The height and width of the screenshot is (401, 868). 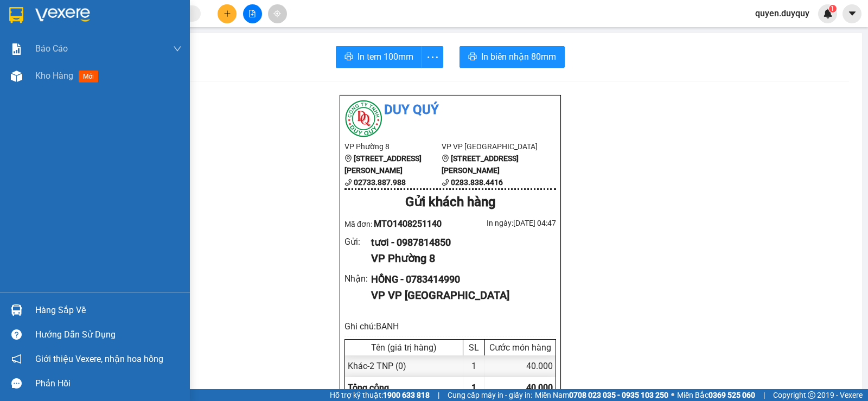 I want to click on span: Giới thiệu Vexere, nhận hoa hồng, so click(x=99, y=359).